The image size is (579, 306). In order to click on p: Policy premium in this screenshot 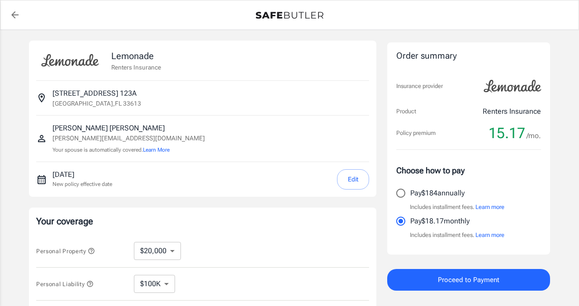, I will do `click(415, 133)`.